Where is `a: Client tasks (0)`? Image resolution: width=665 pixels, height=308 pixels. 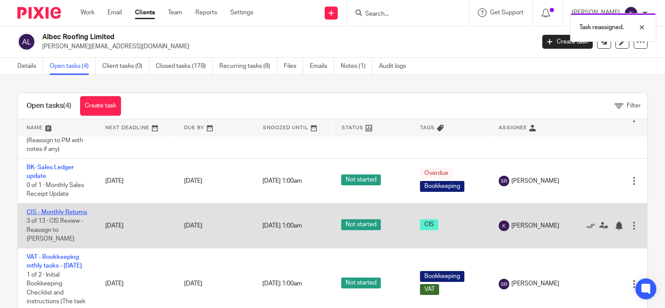 a: Client tasks (0) is located at coordinates (126, 66).